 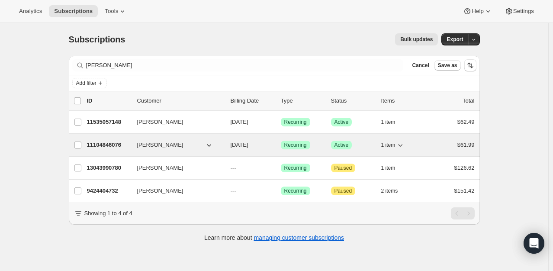 I want to click on button: Settings, so click(x=520, y=11).